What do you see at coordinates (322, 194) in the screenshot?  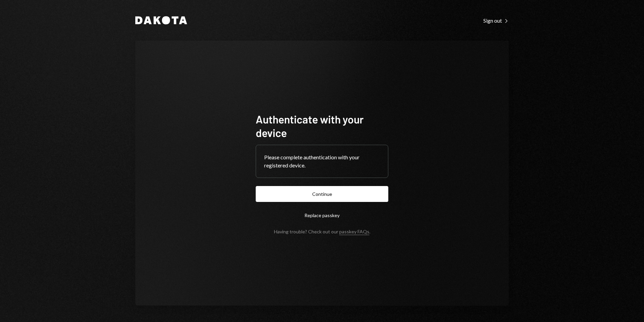 I see `button: Continue` at bounding box center [322, 194].